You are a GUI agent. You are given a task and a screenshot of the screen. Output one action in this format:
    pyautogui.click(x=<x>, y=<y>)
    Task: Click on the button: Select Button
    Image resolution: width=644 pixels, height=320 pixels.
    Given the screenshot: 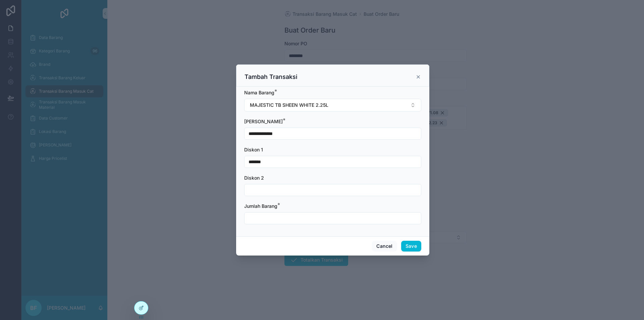 What is the action you would take?
    pyautogui.click(x=333, y=105)
    